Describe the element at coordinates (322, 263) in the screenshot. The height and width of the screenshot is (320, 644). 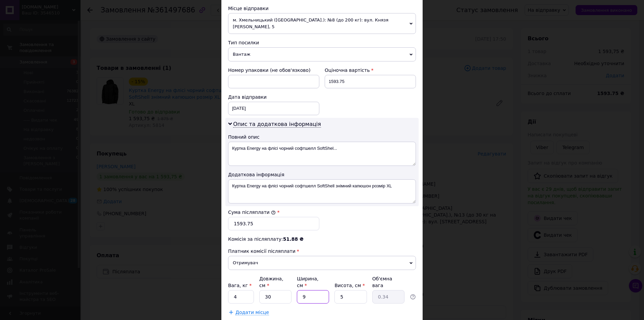
I see `span: Отримувач` at that location.